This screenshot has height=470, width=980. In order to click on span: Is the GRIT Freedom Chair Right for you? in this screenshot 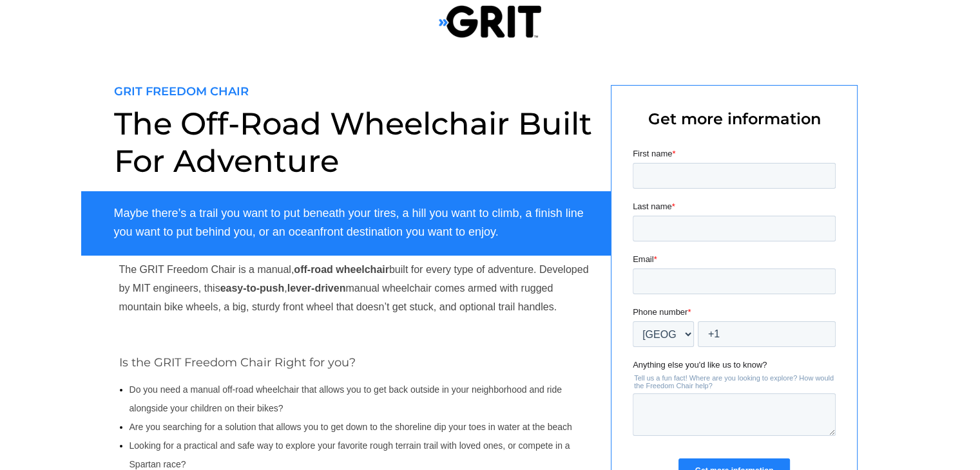, I will do `click(237, 363)`.